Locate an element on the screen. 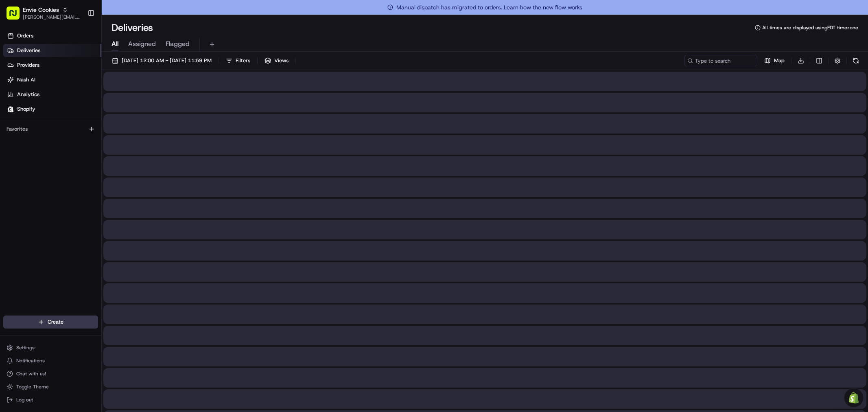 The image size is (868, 412). span: Nash AI is located at coordinates (26, 80).